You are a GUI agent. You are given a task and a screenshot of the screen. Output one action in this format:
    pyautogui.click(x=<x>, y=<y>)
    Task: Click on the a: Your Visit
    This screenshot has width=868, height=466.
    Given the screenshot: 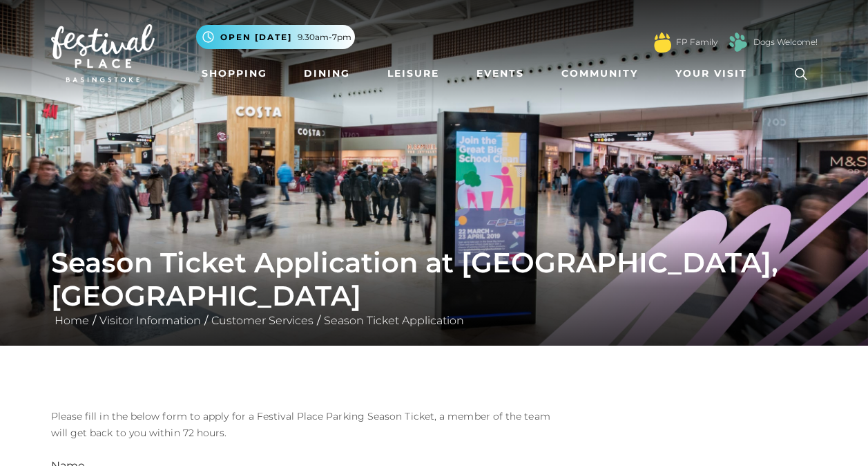 What is the action you would take?
    pyautogui.click(x=715, y=73)
    